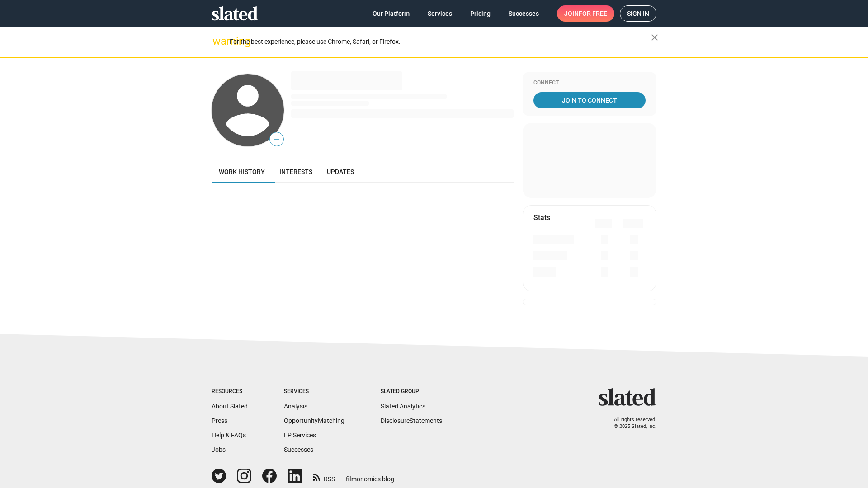 This screenshot has width=868, height=488. Describe the element at coordinates (593, 13) in the screenshot. I see `span: for free` at that location.